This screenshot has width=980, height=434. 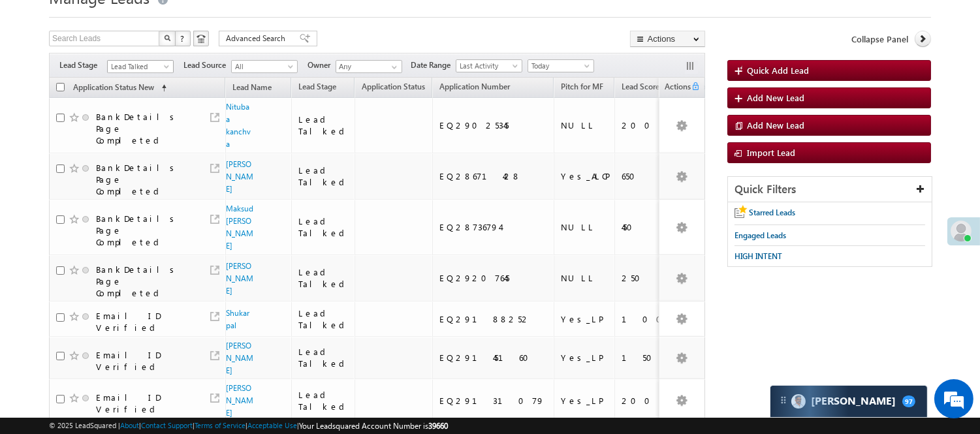 What do you see at coordinates (373, 426) in the screenshot?
I see `span: Your Leadsquared Account Number is` at bounding box center [373, 426].